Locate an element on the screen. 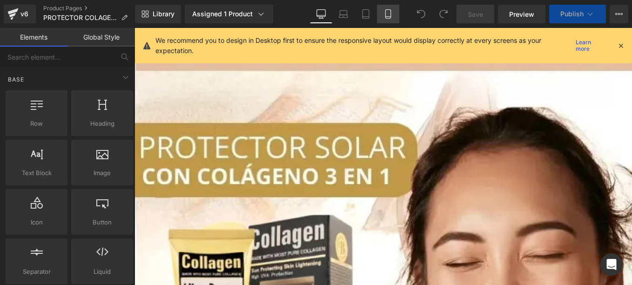 This screenshot has height=285, width=632. a: New Library is located at coordinates (158, 14).